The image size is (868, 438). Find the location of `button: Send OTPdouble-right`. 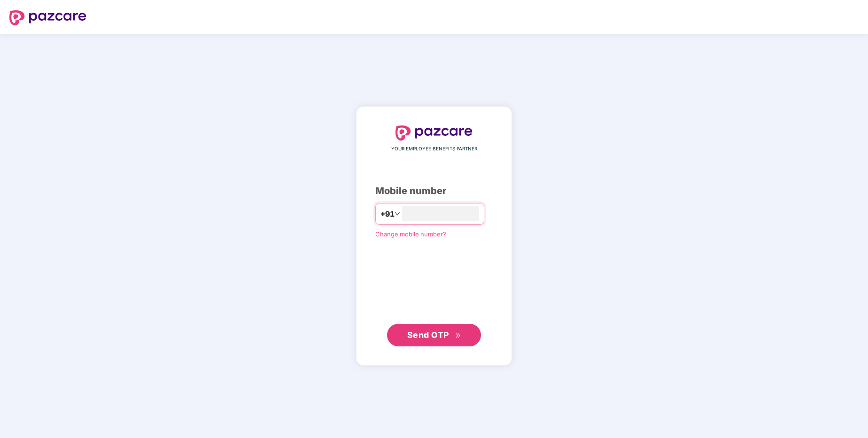

button: Send OTPdouble-right is located at coordinates (434, 335).